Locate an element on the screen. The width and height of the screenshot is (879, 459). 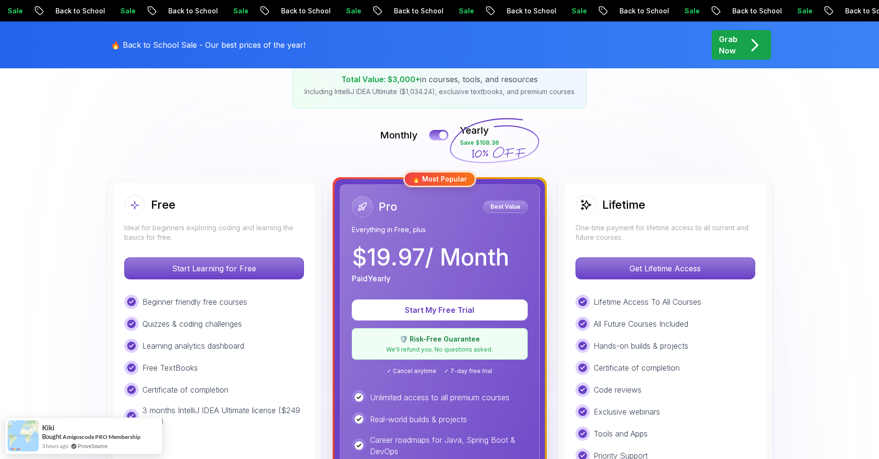
button: Start Learning for Free is located at coordinates (214, 268).